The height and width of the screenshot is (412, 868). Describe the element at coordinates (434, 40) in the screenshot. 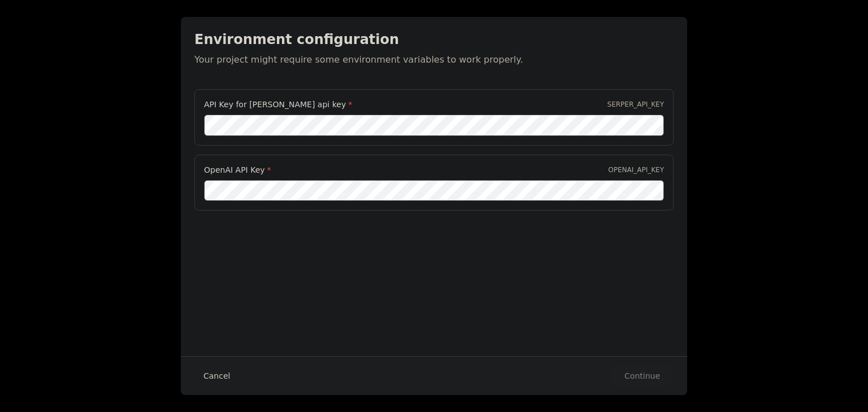

I see `h2: Environment configuration` at that location.